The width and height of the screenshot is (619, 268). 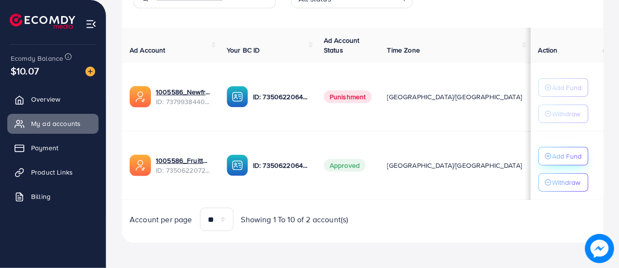 I want to click on span: Showing 1 To 10 of 2 account(s), so click(x=295, y=219).